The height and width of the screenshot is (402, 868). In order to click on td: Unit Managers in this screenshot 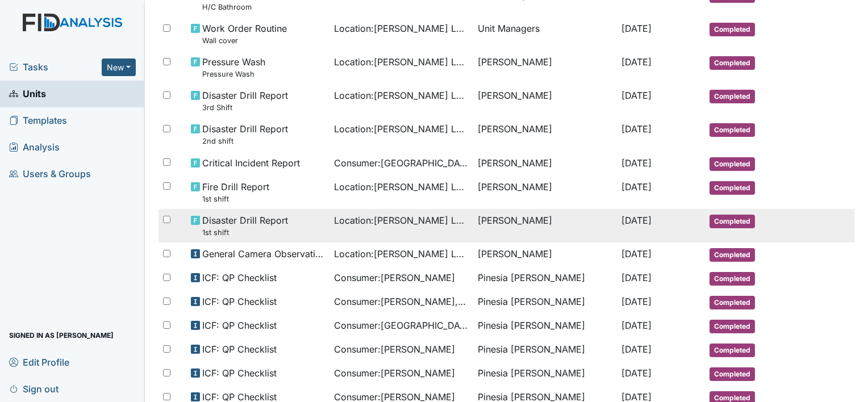, I will do `click(545, 33)`.